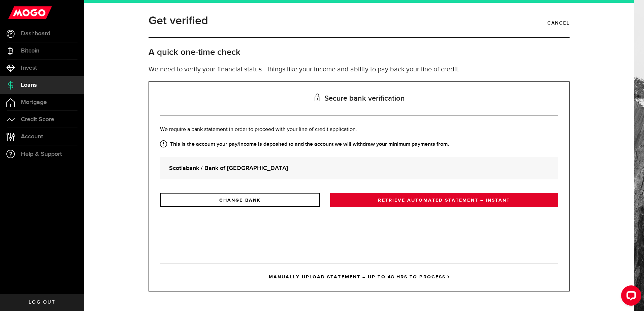 This screenshot has width=644, height=311. Describe the element at coordinates (29, 85) in the screenshot. I see `span: Loans` at that location.